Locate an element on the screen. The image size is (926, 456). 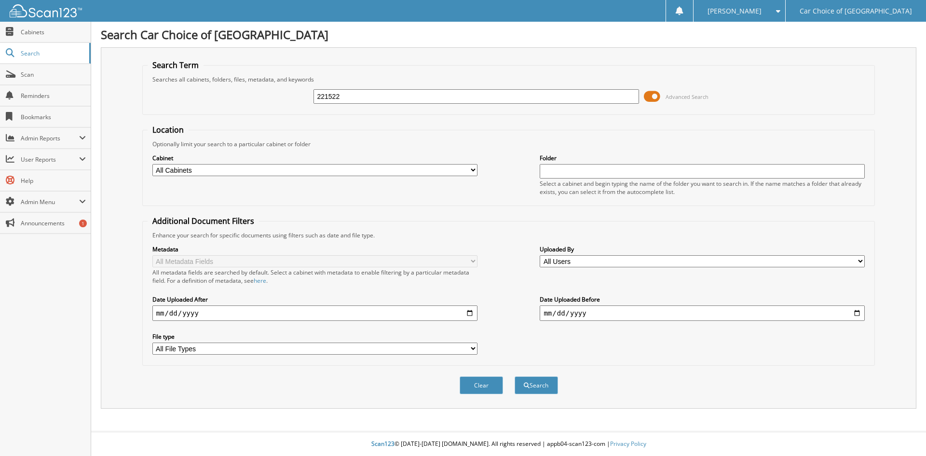
span: Bookmarks is located at coordinates (53, 117).